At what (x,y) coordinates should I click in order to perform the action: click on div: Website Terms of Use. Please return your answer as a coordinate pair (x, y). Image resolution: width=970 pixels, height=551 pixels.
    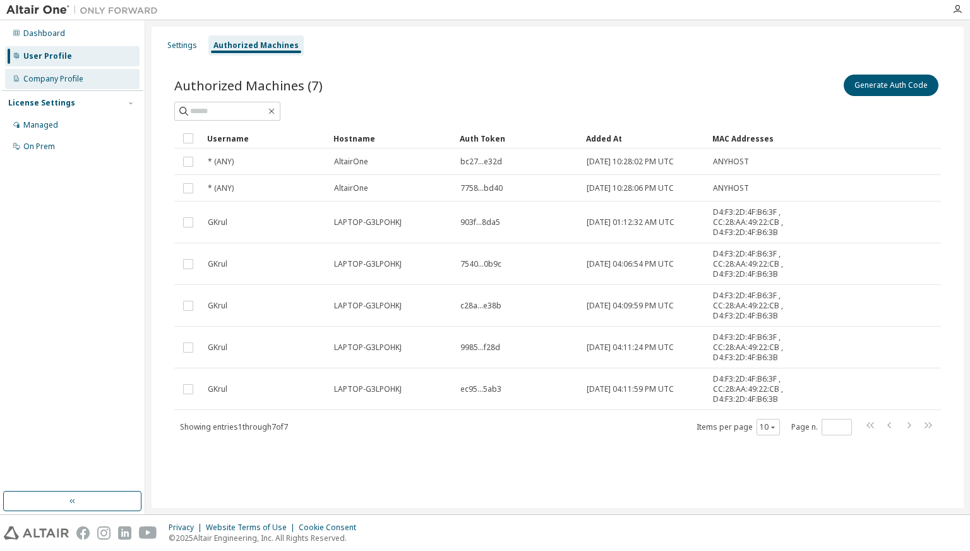
    Looking at the image, I should click on (252, 527).